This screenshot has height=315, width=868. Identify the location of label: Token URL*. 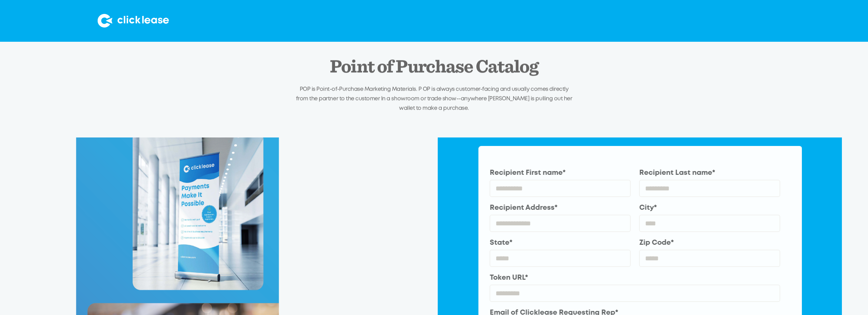
(635, 278).